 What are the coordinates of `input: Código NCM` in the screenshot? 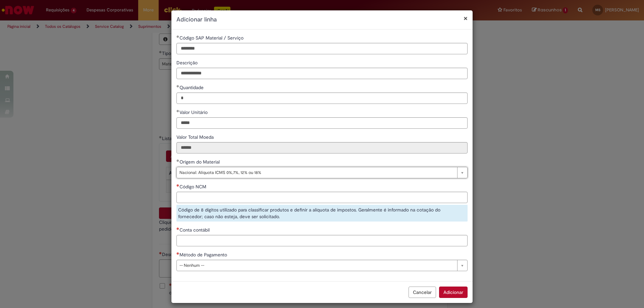 It's located at (322, 198).